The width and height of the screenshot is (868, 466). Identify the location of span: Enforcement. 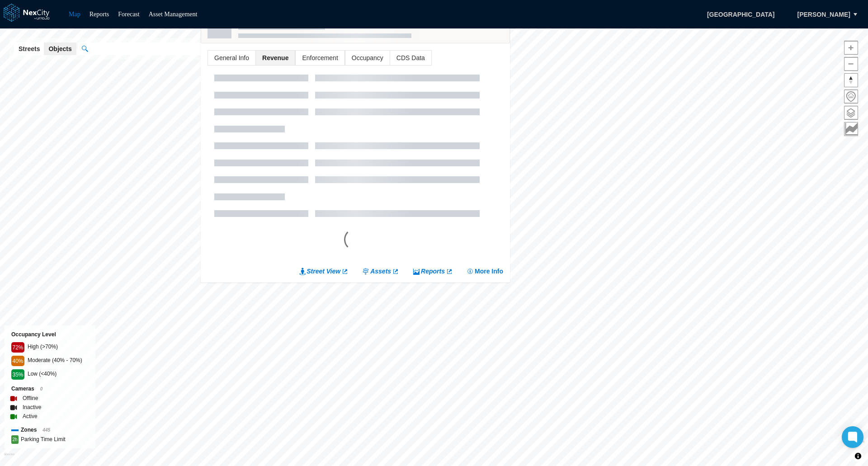
(320, 58).